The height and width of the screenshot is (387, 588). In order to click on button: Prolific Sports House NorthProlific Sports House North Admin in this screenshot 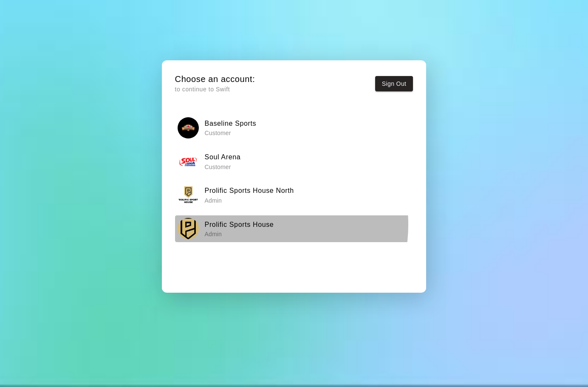, I will do `click(294, 195)`.